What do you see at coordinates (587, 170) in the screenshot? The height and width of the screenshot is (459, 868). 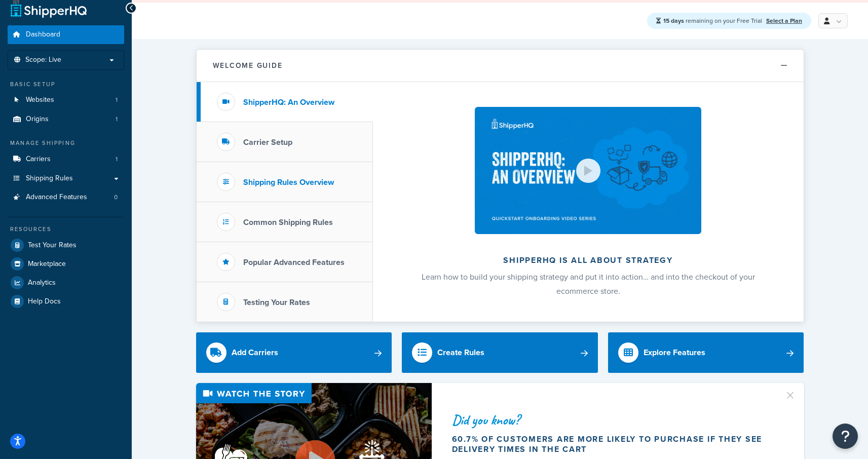 I see `img: ShipperHQ is all about strategy` at bounding box center [587, 170].